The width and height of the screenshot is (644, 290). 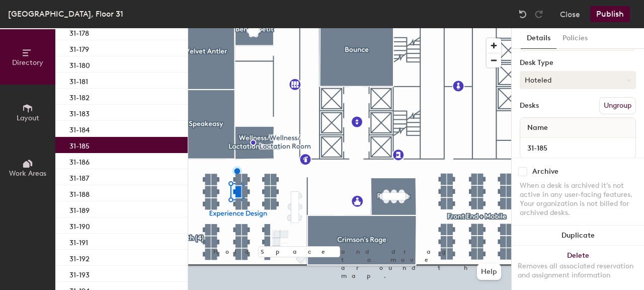 What do you see at coordinates (80, 257) in the screenshot?
I see `p: 31-192` at bounding box center [80, 257].